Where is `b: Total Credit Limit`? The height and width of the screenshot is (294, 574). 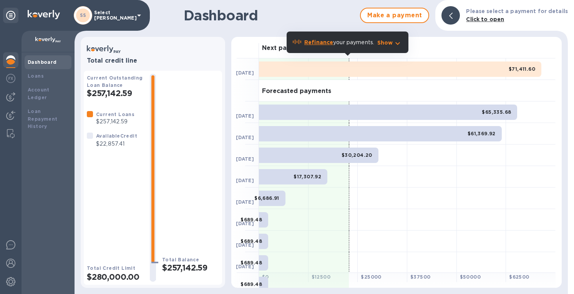 b: Total Credit Limit is located at coordinates (111, 268).